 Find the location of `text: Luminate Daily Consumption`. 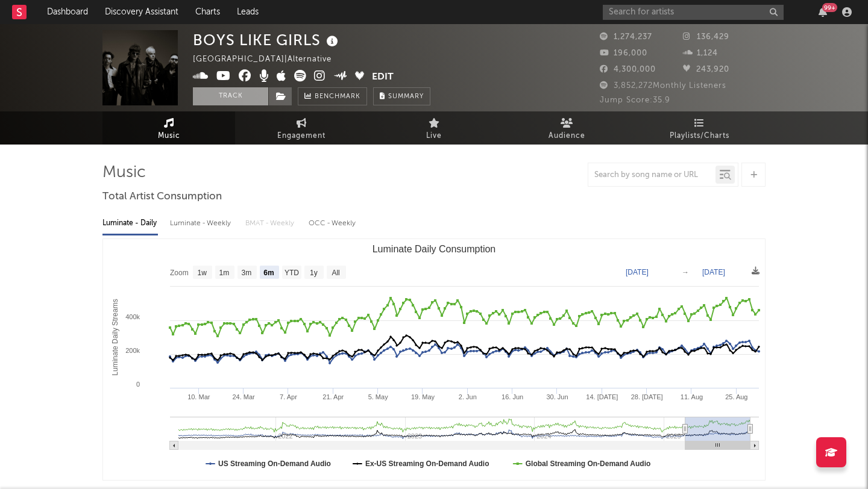

text: Luminate Daily Consumption is located at coordinates (434, 249).